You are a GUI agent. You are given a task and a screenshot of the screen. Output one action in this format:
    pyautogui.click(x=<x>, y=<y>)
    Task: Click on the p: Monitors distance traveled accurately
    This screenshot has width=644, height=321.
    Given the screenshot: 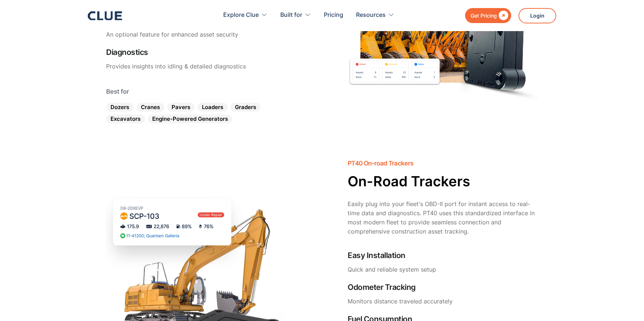 What is the action you would take?
    pyautogui.click(x=443, y=301)
    